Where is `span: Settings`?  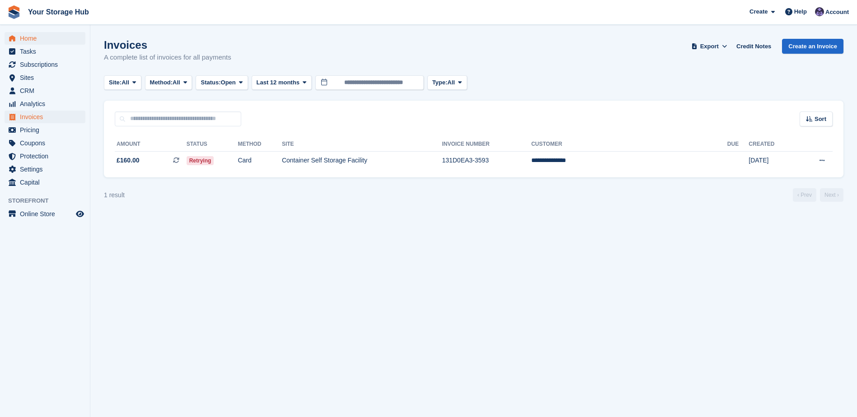
span: Settings is located at coordinates (47, 169).